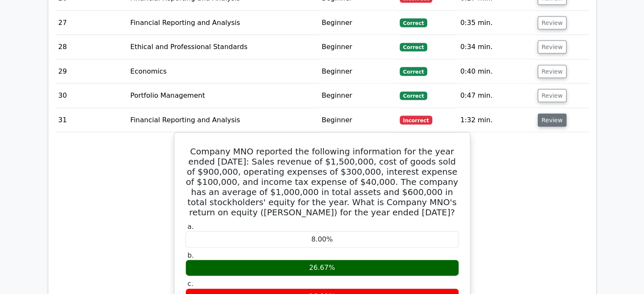 The image size is (644, 294). Describe the element at coordinates (495, 120) in the screenshot. I see `td: 1:32 min.` at that location.